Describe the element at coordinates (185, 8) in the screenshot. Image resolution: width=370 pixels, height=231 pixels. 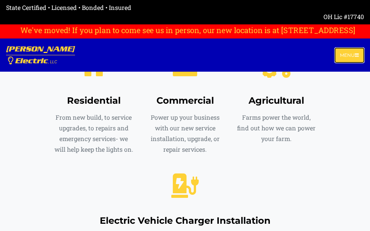
I see `div: State Certified • Licensed • Bonded • Insured` at that location.